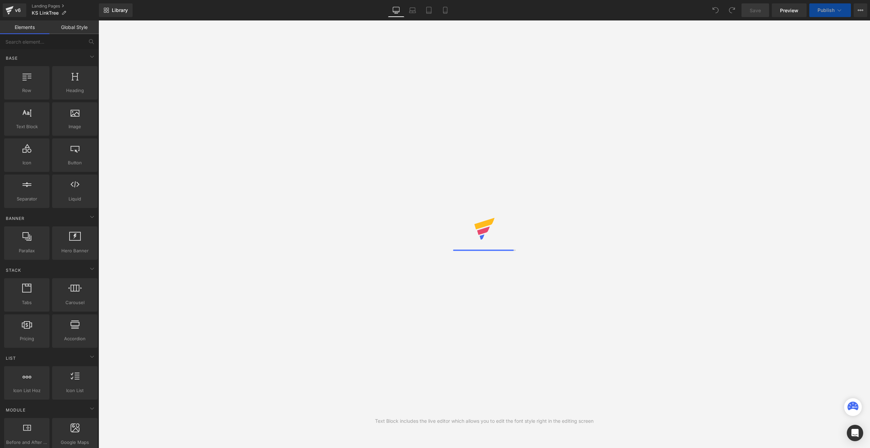 This screenshot has width=870, height=448. Describe the element at coordinates (75, 199) in the screenshot. I see `span: Liquid` at that location.